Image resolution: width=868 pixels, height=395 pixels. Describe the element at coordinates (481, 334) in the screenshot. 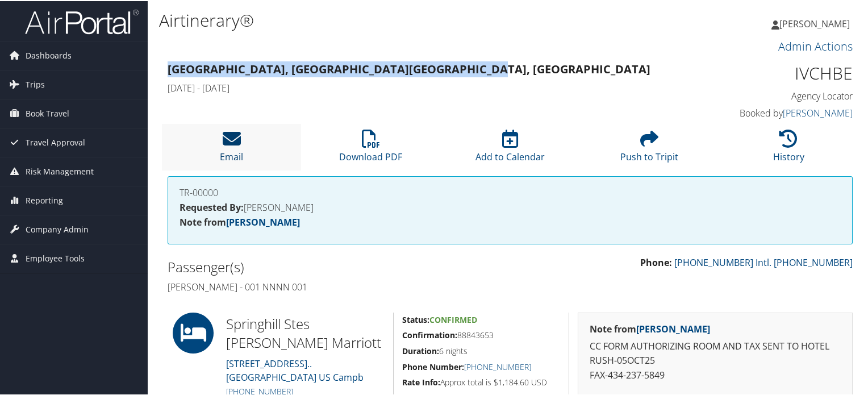

I see `h5: 88843653` at that location.